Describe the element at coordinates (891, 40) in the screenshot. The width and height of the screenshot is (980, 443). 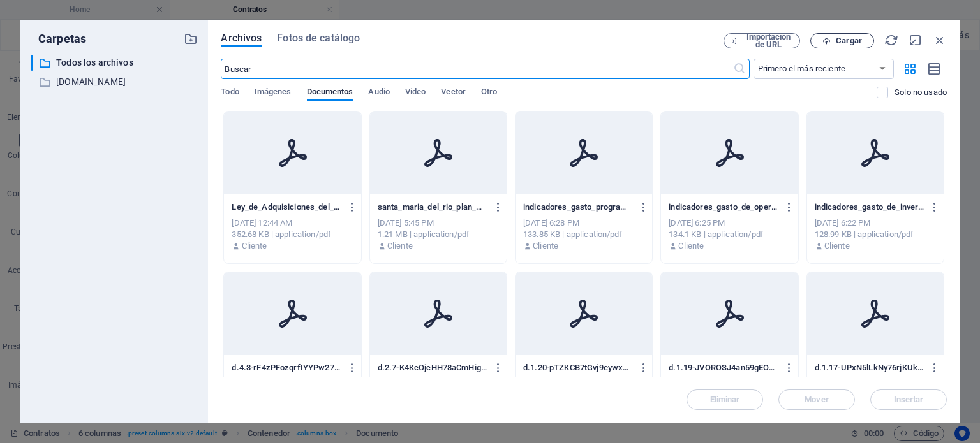
I see `i: Volver a cargar` at that location.